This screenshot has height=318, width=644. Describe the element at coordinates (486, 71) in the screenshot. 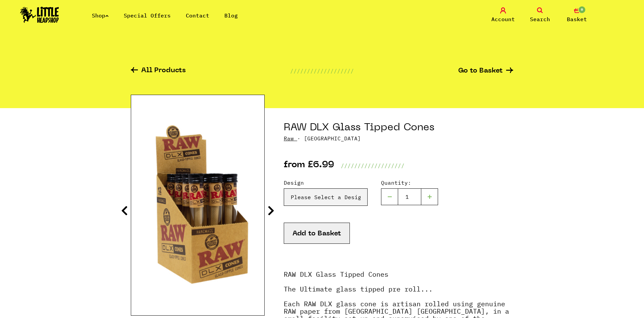

I see `a: Go to Basket` at that location.